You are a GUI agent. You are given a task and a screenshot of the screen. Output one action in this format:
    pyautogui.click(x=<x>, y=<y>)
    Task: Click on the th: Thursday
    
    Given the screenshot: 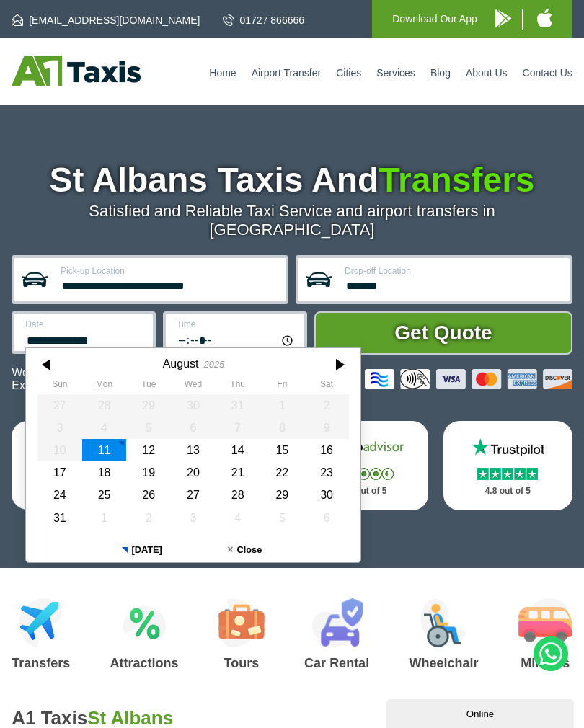 What is the action you would take?
    pyautogui.click(x=238, y=387)
    